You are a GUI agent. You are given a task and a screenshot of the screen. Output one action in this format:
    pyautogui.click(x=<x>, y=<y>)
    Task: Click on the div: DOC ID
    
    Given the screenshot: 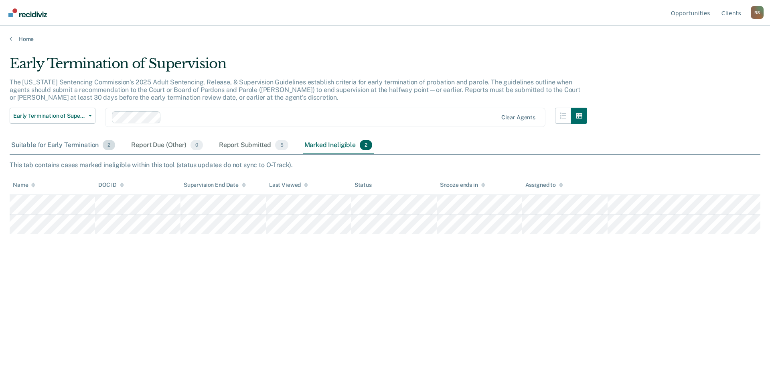 What is the action you would take?
    pyautogui.click(x=111, y=185)
    